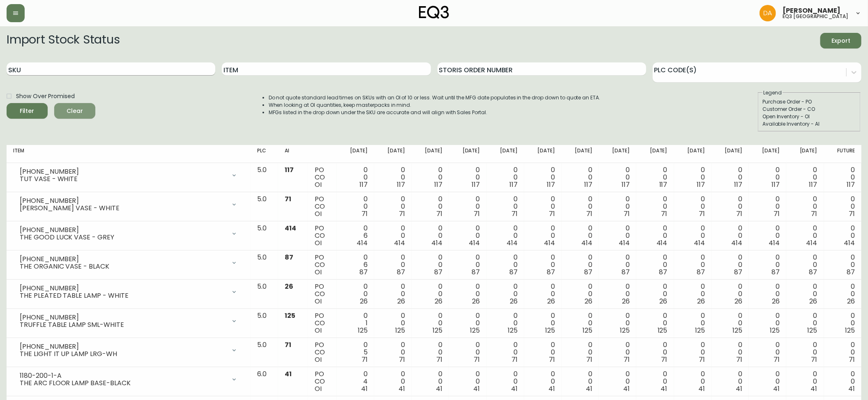 The height and width of the screenshot is (400, 868). I want to click on span: 41, so click(288, 374).